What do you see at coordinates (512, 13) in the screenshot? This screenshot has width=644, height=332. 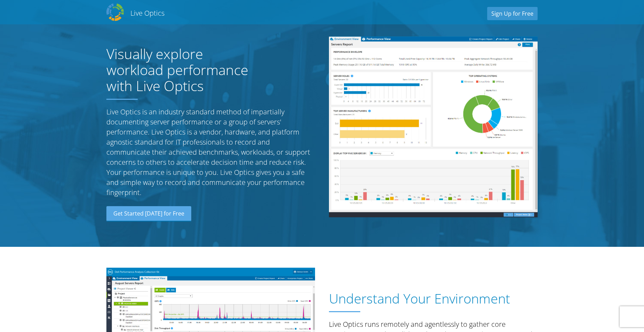 I see `a: Sign Up for Free` at bounding box center [512, 13].